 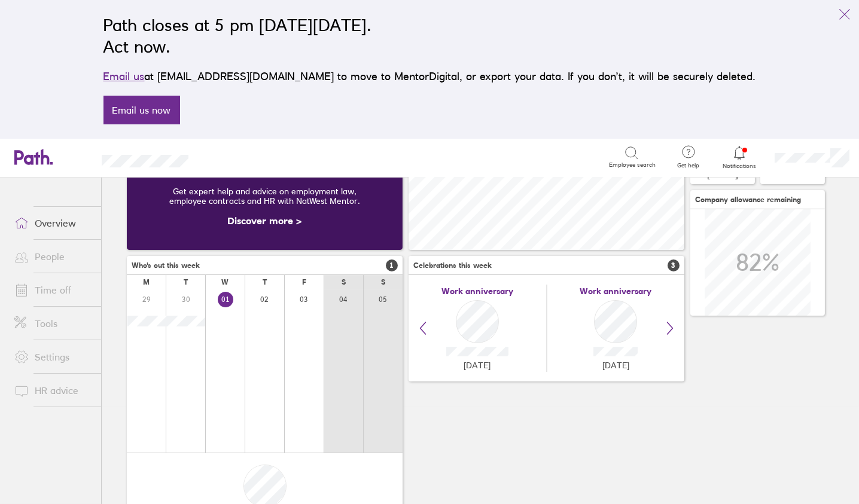 I want to click on span: Get help, so click(x=688, y=166).